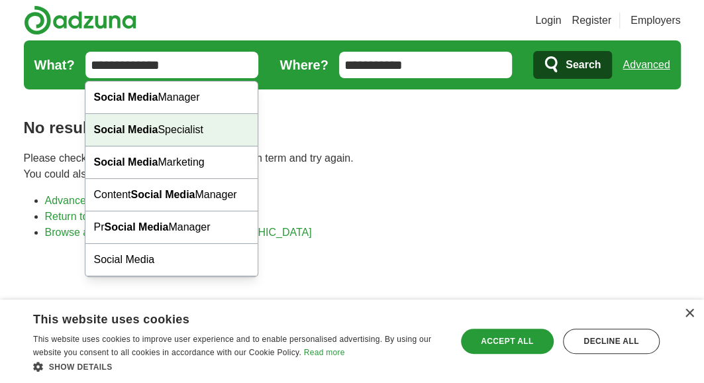  Describe the element at coordinates (80, 20) in the screenshot. I see `img: Adzuna logo` at that location.